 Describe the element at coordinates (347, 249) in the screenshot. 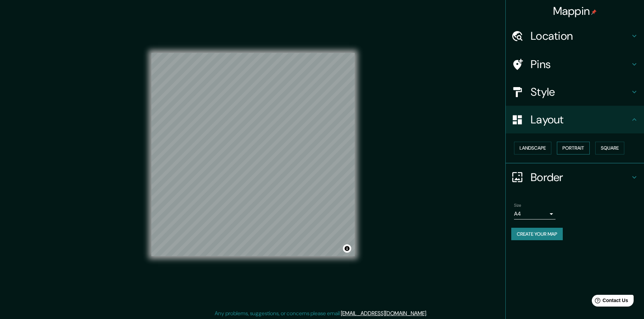

I see `button: Toggle attribution` at that location.